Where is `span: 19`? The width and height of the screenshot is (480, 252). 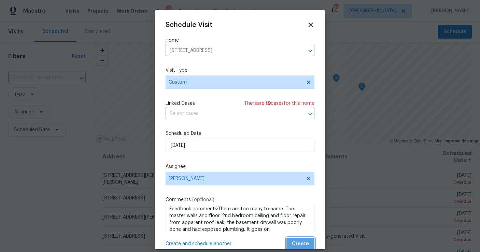 span: 19 is located at coordinates (268, 103).